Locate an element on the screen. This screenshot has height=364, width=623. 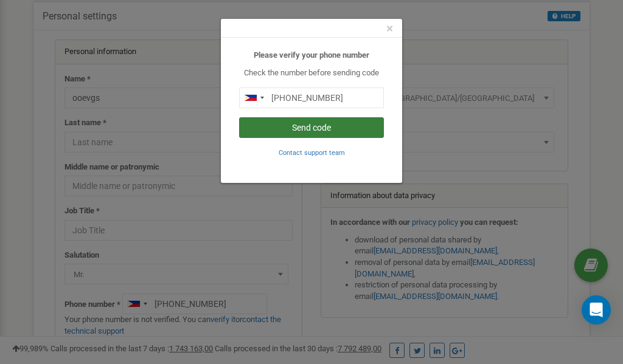
input: 0905 123 4567 is located at coordinates (312, 98).